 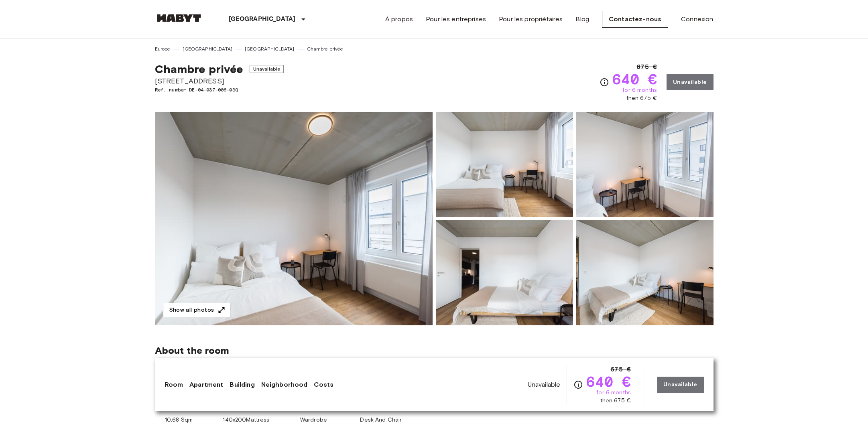 What do you see at coordinates (635, 19) in the screenshot?
I see `a: Contactez-nous` at bounding box center [635, 19].